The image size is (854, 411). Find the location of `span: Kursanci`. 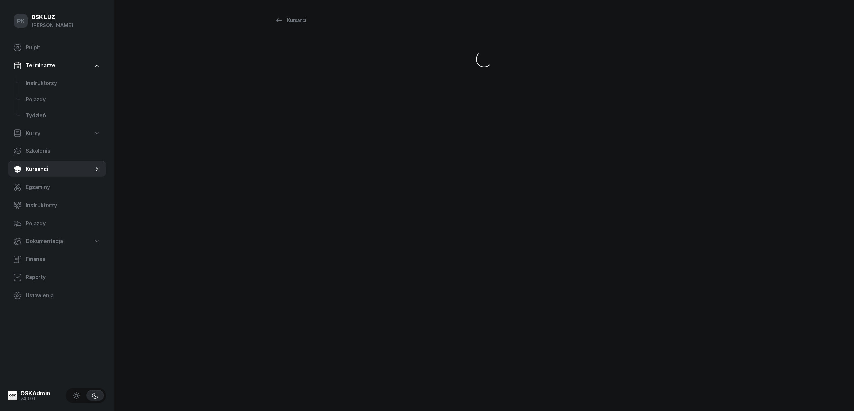

span: Kursanci is located at coordinates (59, 169).